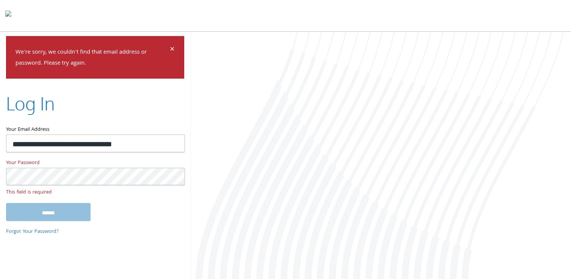 The width and height of the screenshot is (571, 279). Describe the element at coordinates (172, 50) in the screenshot. I see `button: Dismiss alert` at that location.